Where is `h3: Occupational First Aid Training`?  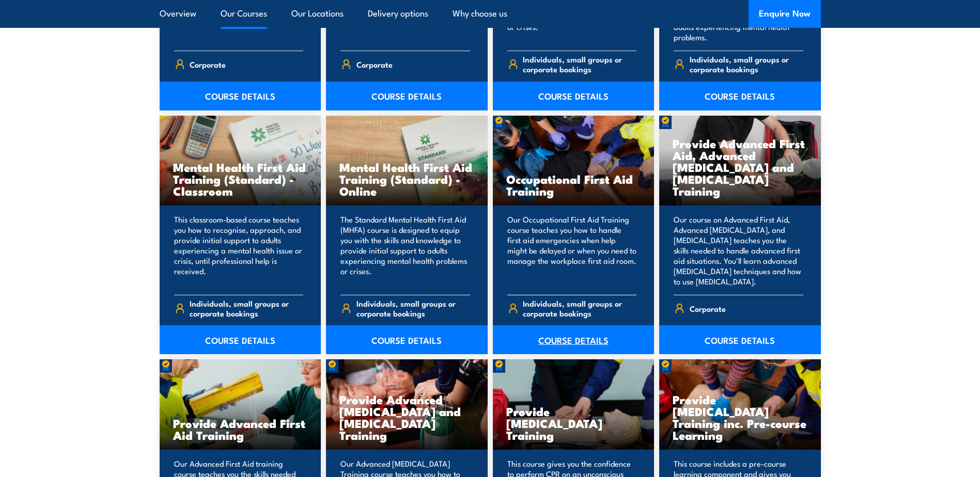 h3: Occupational First Aid Training is located at coordinates (574, 185).